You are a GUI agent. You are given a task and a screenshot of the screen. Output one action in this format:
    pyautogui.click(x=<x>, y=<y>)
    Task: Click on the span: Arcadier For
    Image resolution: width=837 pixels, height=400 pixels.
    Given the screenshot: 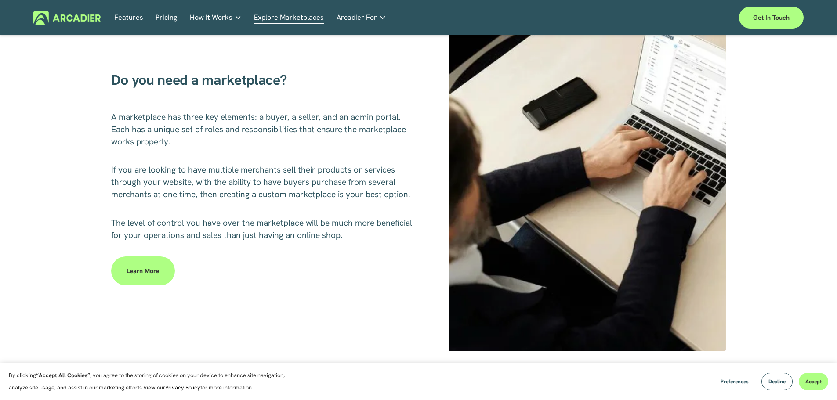 What is the action you would take?
    pyautogui.click(x=357, y=18)
    